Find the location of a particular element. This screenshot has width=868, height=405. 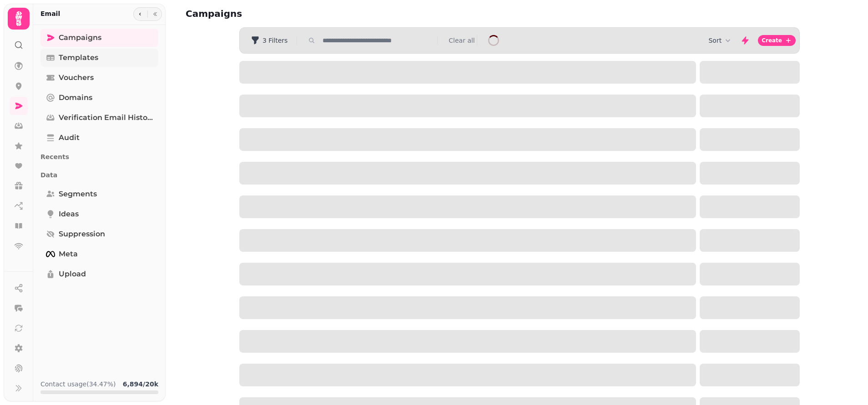

button: Clear all is located at coordinates (462, 40).